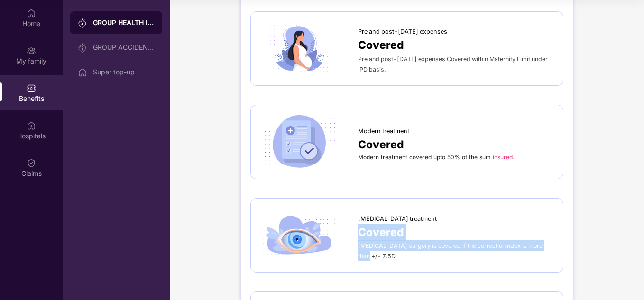 Image resolution: width=644 pixels, height=300 pixels. I want to click on span: Modern treatment, so click(383, 131).